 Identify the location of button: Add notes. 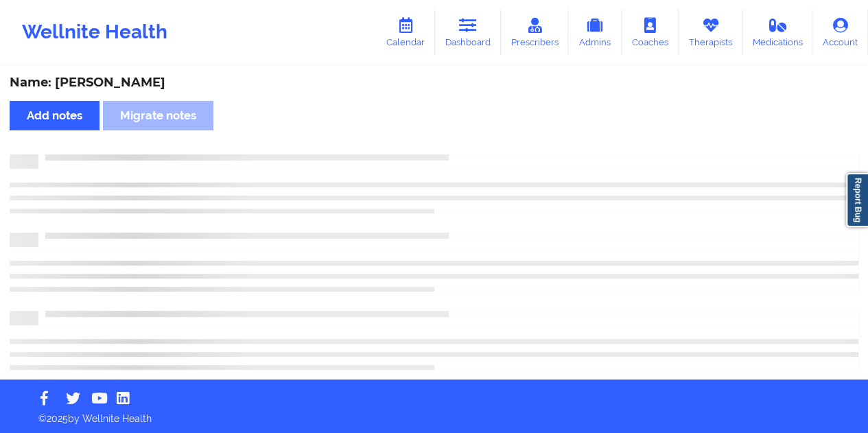
(54, 116).